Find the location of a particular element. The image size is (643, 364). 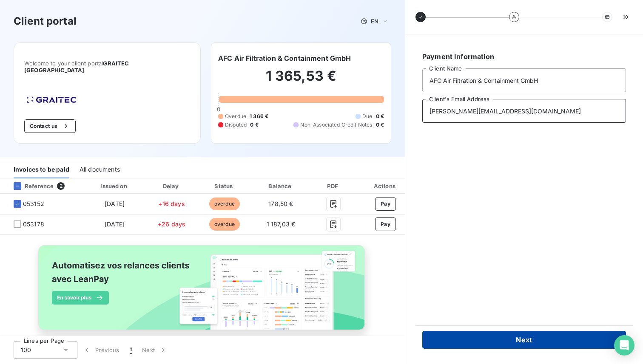

div: PDF is located at coordinates (333, 186).